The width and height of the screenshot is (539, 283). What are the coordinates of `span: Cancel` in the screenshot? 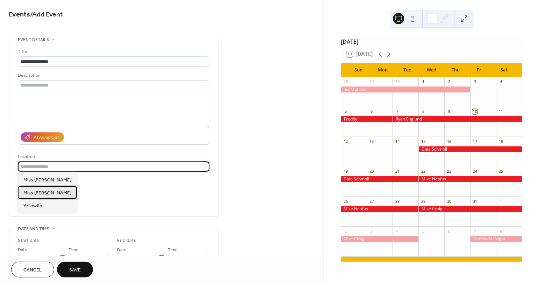 It's located at (33, 270).